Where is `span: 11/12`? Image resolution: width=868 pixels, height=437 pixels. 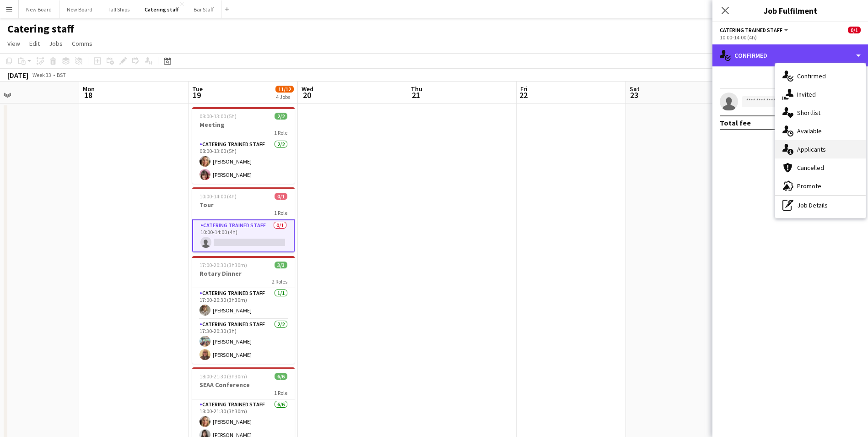
span: 11/12 is located at coordinates (285, 89).